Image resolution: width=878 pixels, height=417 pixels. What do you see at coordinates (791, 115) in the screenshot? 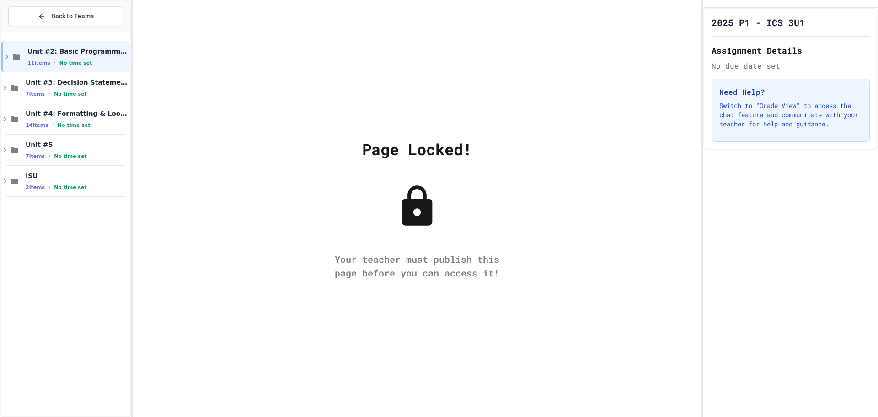
I see `p: Switch to "Grade View" to access the chat feature and communicate with your teacher for help and ...` at bounding box center [791, 115].